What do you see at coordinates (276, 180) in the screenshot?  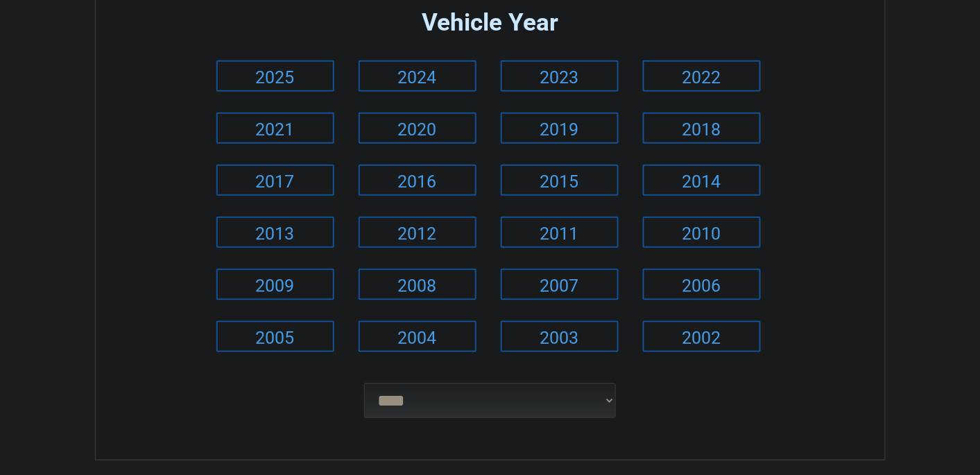 I see `a: 2017` at bounding box center [276, 180].